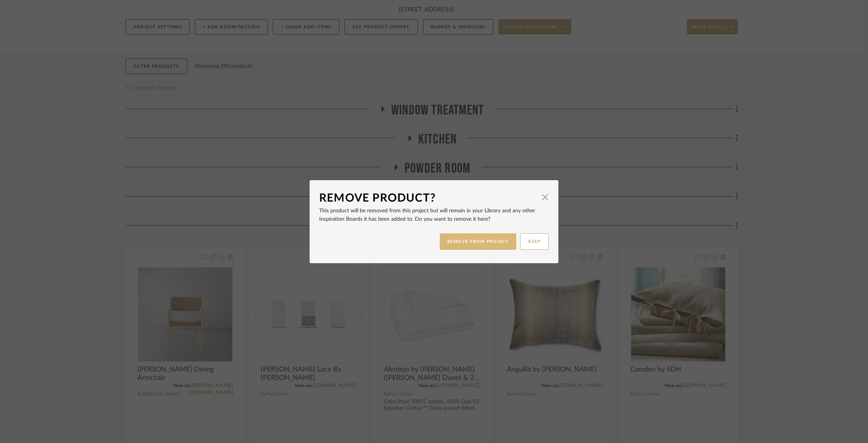  What do you see at coordinates (545, 197) in the screenshot?
I see `button: Close` at bounding box center [545, 197].